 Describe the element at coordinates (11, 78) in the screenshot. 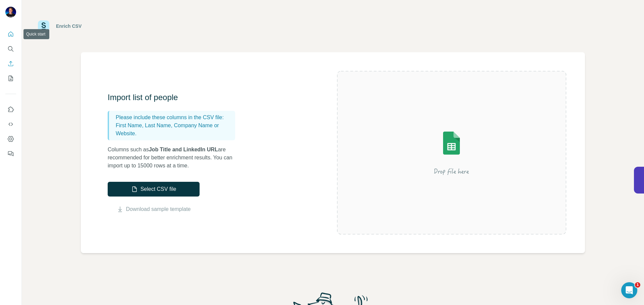

I see `button: My lists` at that location.